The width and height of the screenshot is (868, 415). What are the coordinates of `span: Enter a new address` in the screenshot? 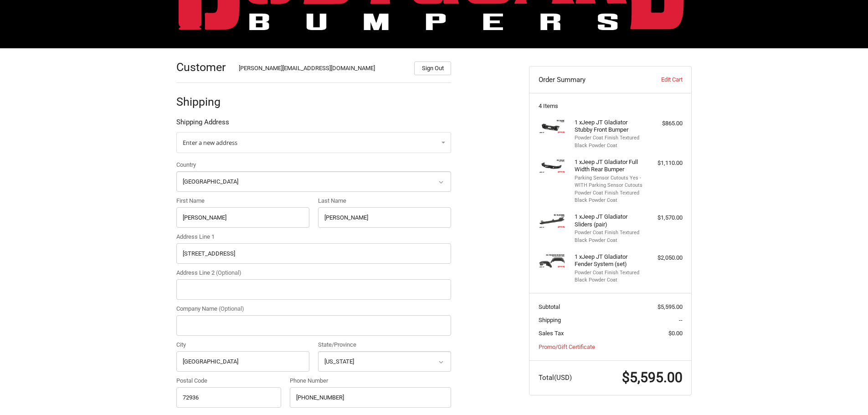 It's located at (210, 143).